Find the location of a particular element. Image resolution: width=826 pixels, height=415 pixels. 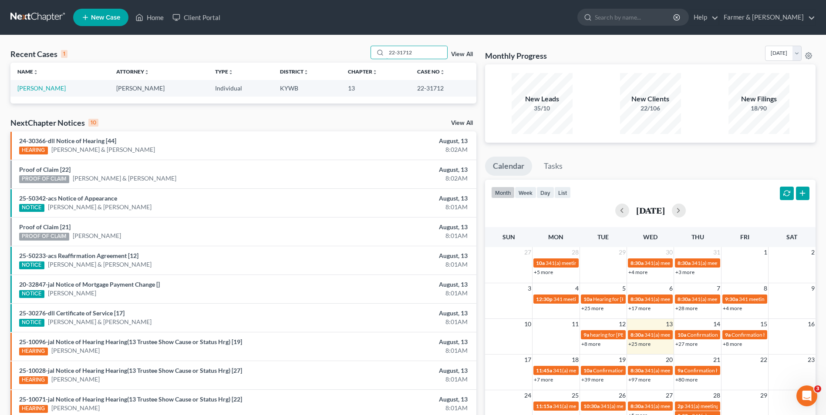

span: 16 is located at coordinates (811, 324).